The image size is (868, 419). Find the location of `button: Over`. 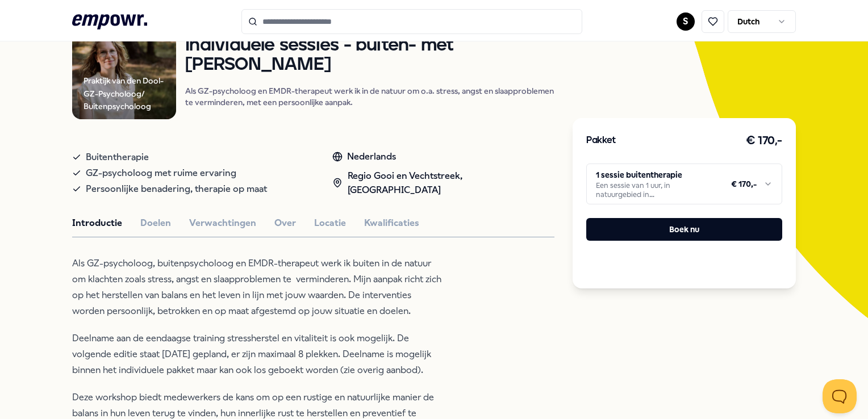

button: Over is located at coordinates (285, 223).